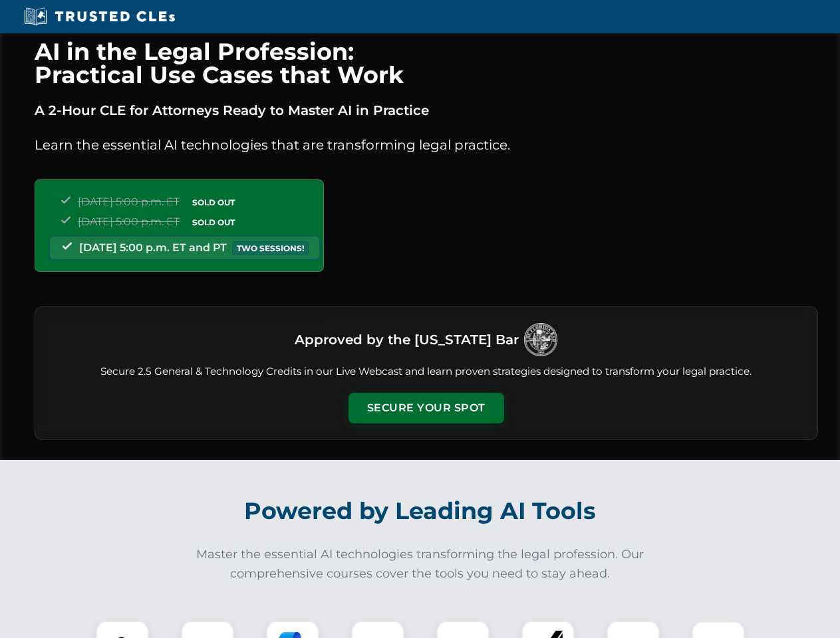 The image size is (840, 638). What do you see at coordinates (426, 408) in the screenshot?
I see `button: Secure Your Spot` at bounding box center [426, 408].